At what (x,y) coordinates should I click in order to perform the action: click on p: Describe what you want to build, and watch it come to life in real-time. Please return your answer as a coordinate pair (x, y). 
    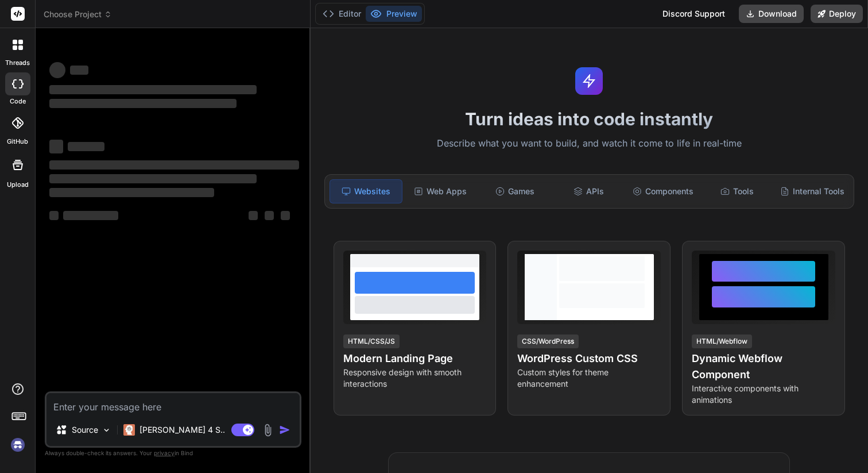
    Looking at the image, I should click on (590, 143).